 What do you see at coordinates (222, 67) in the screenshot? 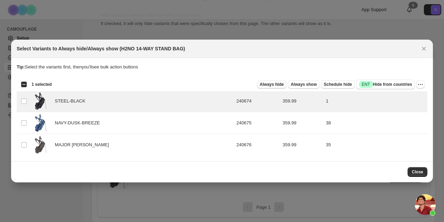
I see `p: Select the variants first, then you'll see bulk action buttons` at bounding box center [222, 67].